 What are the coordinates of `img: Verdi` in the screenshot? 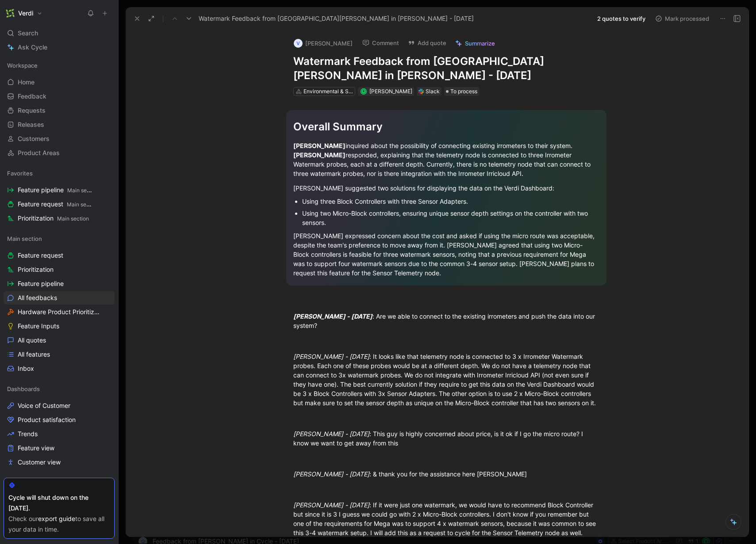 It's located at (10, 13).